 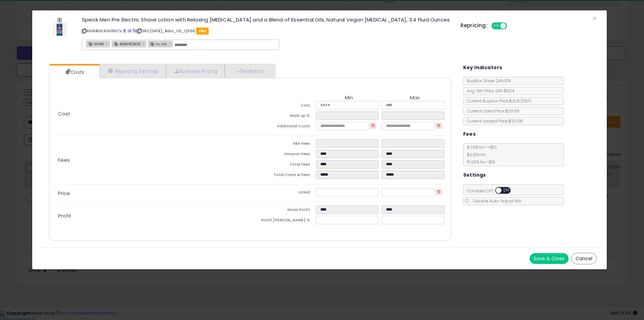 I want to click on span: Current Landed Price: $20.08, so click(x=493, y=121).